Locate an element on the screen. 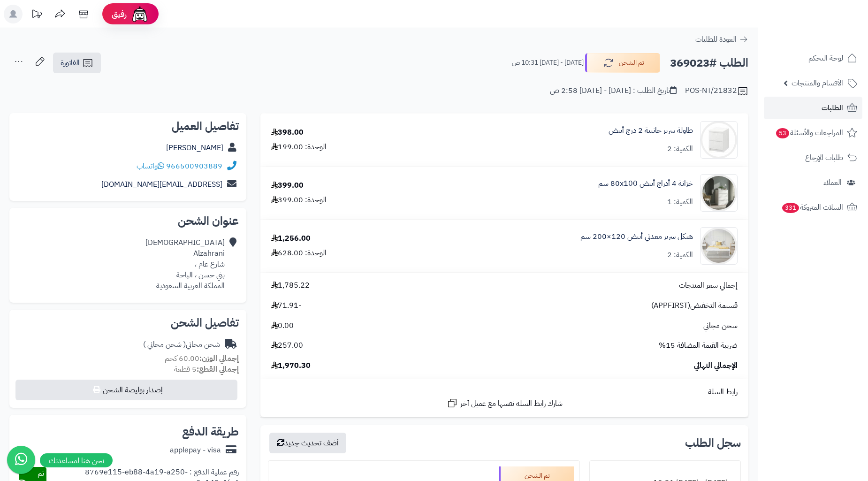 The image size is (868, 481). span: 331 is located at coordinates (791, 208).